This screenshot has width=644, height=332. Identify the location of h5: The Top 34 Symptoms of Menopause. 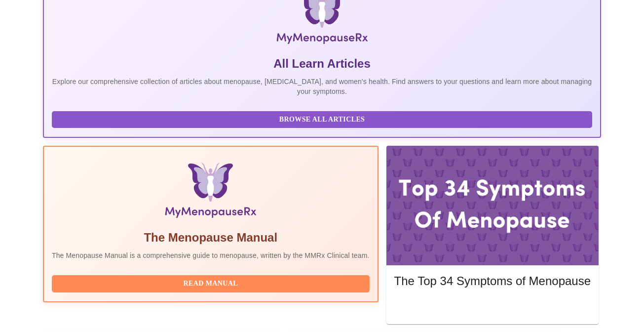
(492, 281).